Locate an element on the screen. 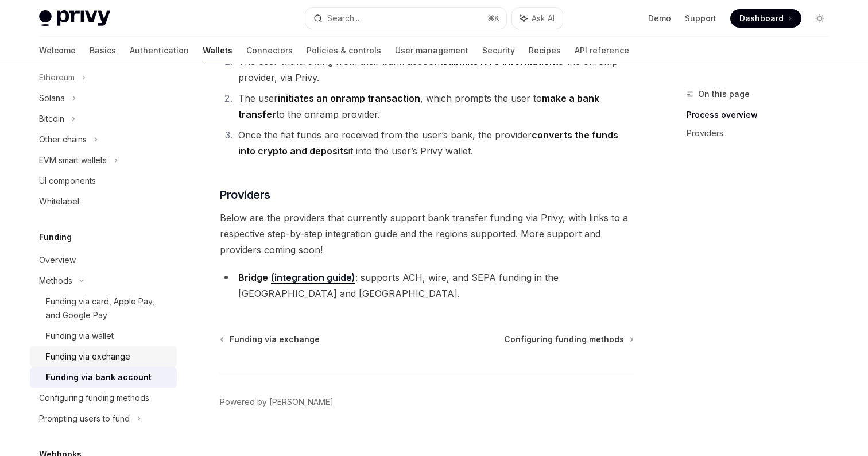  button: Search...⌘K is located at coordinates (406, 18).